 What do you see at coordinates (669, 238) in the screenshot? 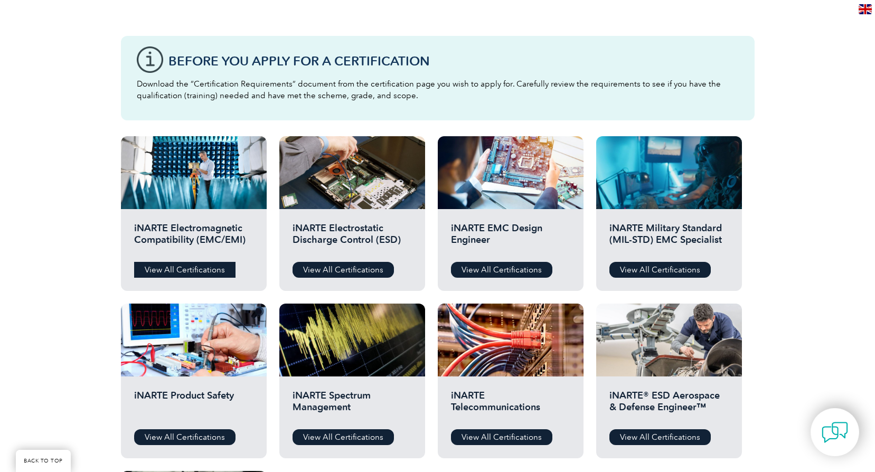
I see `h2: iNARTE Military Standard (MIL-STD) EMC Specialist` at bounding box center [669, 238].